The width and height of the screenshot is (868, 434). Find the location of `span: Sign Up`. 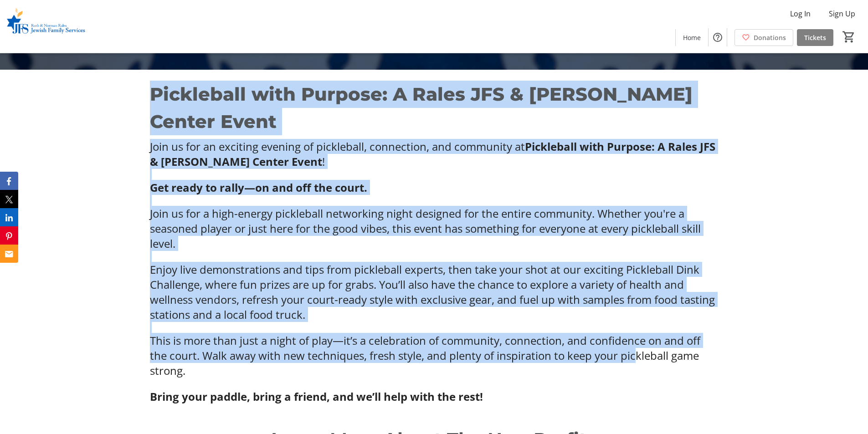

span: Sign Up is located at coordinates (842, 14).